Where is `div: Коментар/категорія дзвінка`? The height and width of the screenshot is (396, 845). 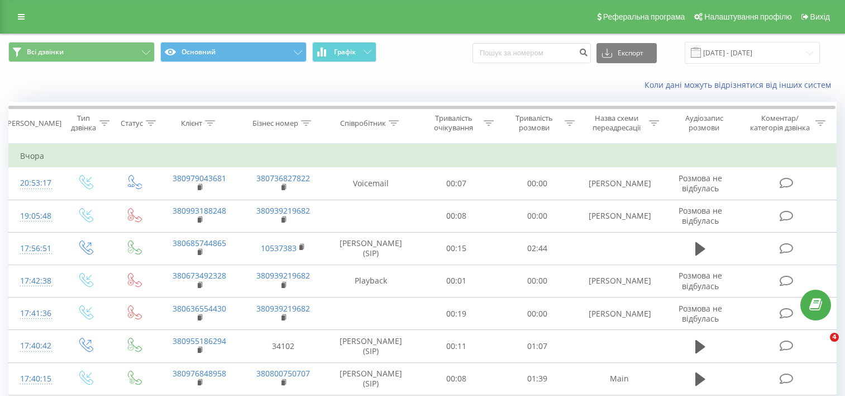
div: Коментар/категорія дзвінка is located at coordinates (780, 123).